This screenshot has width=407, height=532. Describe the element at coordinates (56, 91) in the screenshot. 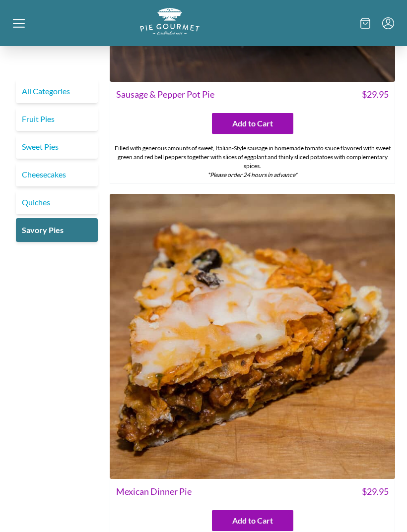

I see `a: All Categories` at that location.